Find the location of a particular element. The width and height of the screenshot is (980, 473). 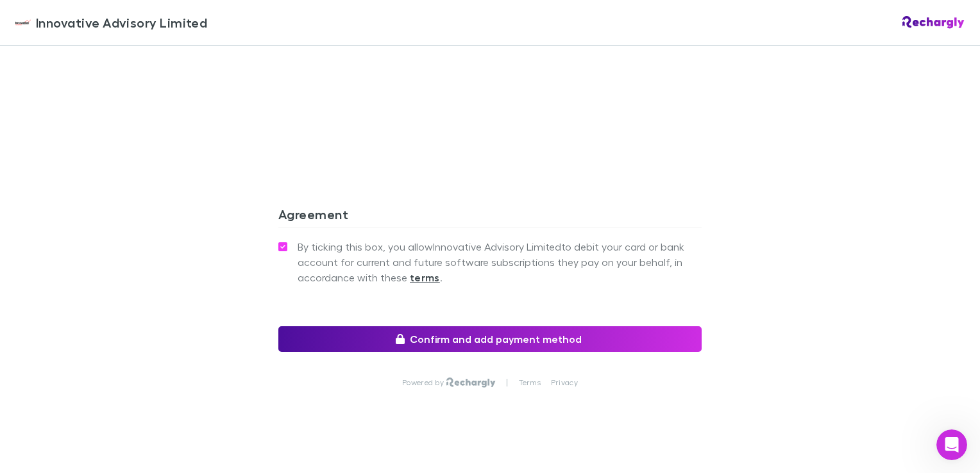

button: Confirm and add payment method is located at coordinates (490, 339).